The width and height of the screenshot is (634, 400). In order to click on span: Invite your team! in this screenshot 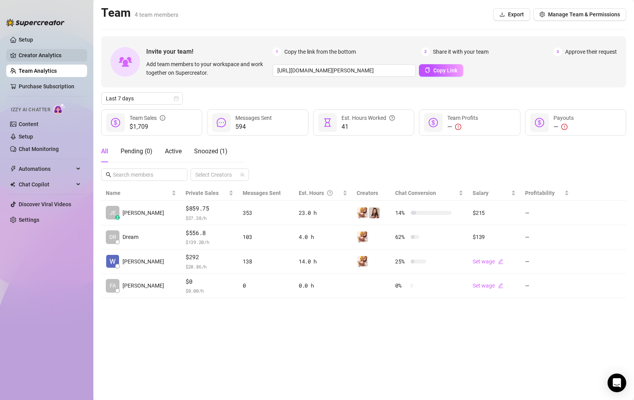, I will do `click(209, 51)`.